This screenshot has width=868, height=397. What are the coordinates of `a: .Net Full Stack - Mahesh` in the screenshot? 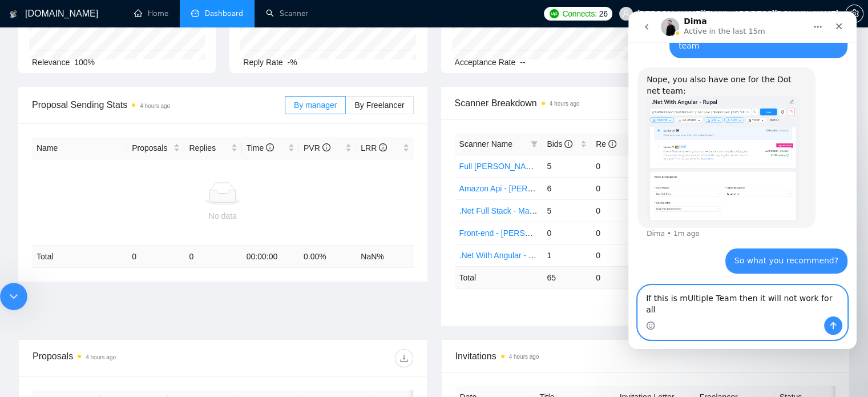 It's located at (503, 211).